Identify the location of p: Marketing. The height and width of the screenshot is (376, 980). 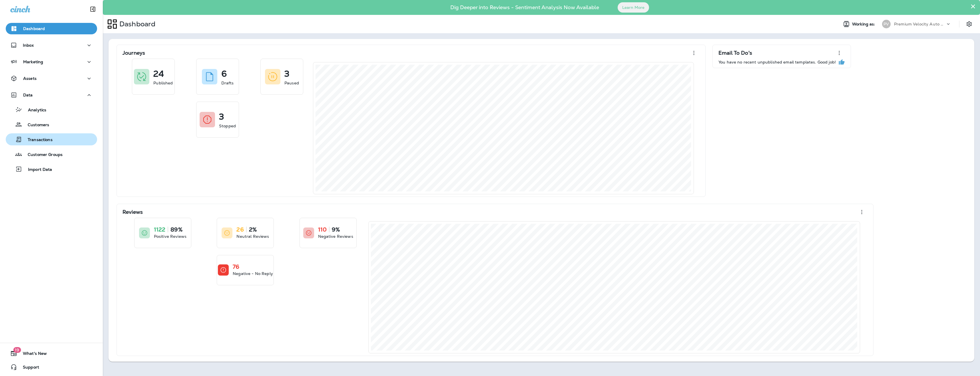
(33, 61).